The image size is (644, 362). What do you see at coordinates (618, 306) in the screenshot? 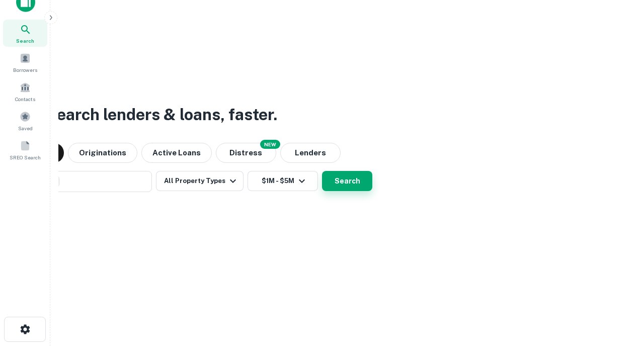
I see `div: Chat Widget` at bounding box center [618, 306].